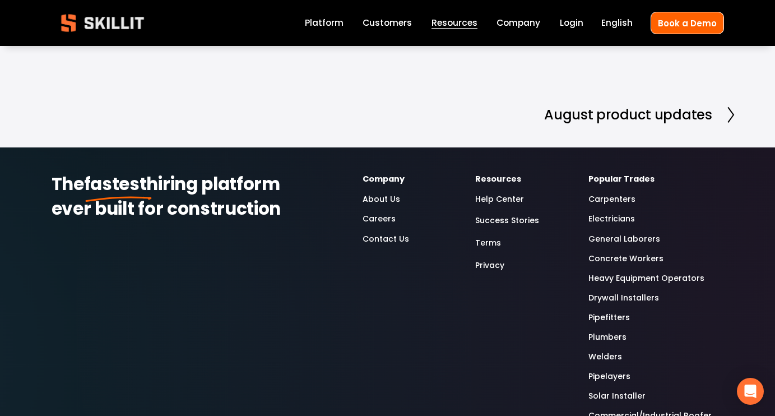  I want to click on div: Open Intercom Messenger, so click(750, 391).